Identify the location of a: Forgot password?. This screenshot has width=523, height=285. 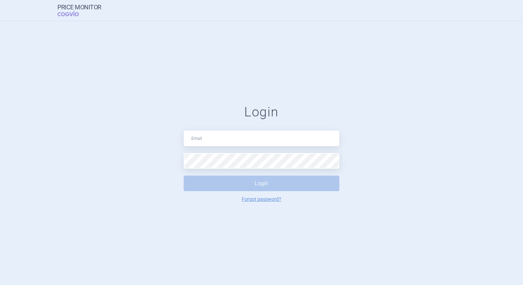
(262, 199).